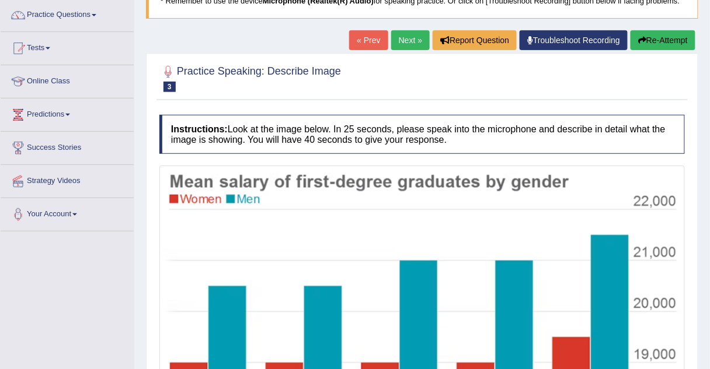 This screenshot has height=369, width=710. What do you see at coordinates (67, 47) in the screenshot?
I see `a: Tests` at bounding box center [67, 47].